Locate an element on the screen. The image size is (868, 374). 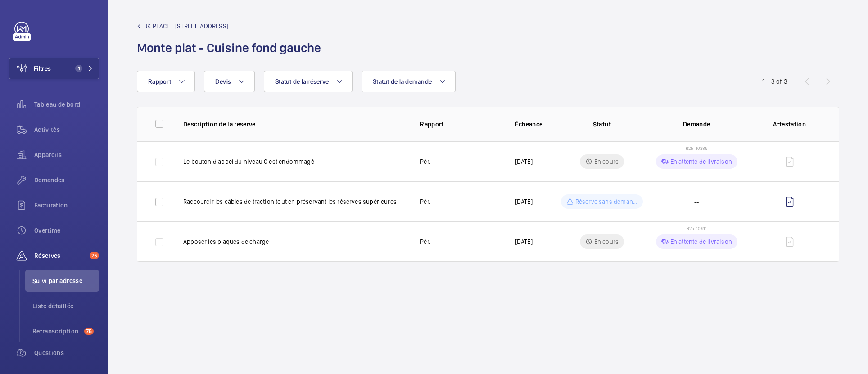
div: 1 – 3 of 3 is located at coordinates (775, 81).